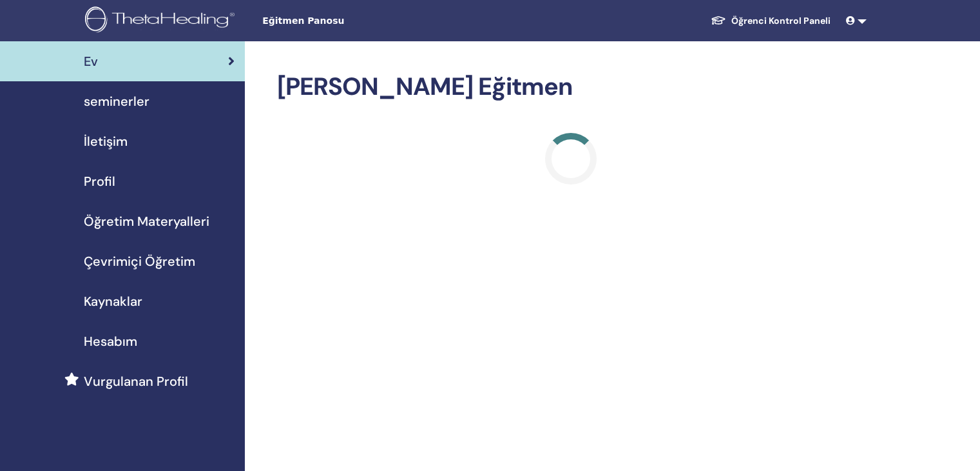 The width and height of the screenshot is (980, 471). Describe the element at coordinates (110, 341) in the screenshot. I see `span: Hesabım` at that location.